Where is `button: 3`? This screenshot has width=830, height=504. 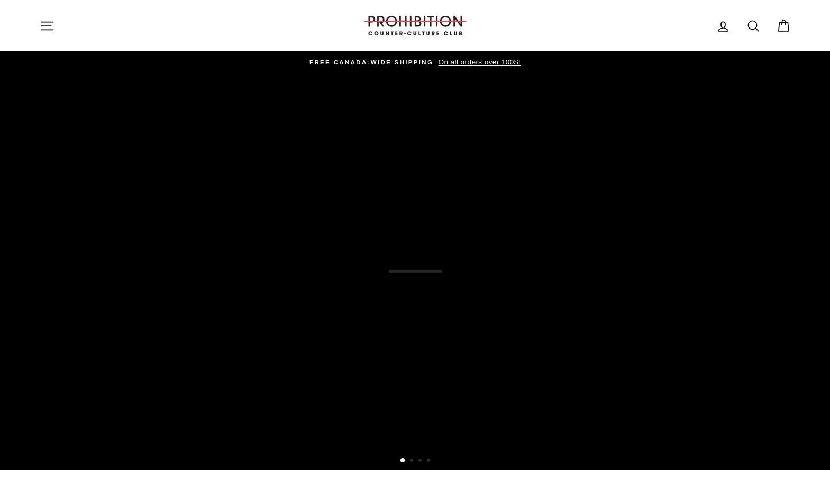 button: 3 is located at coordinates (421, 461).